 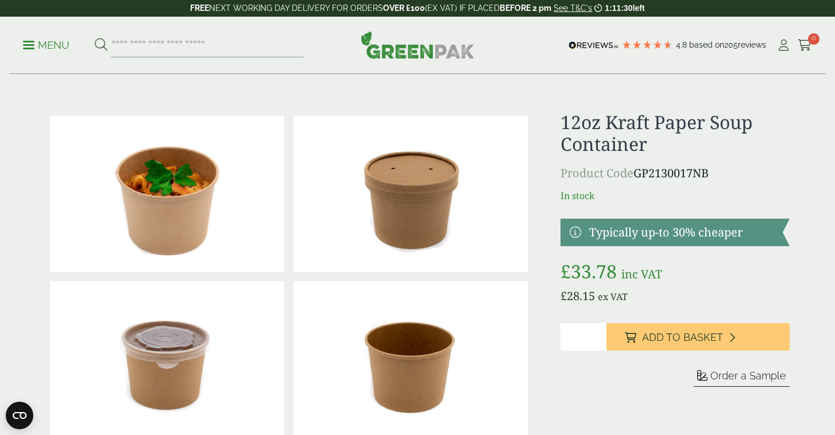 I want to click on i: My Account, so click(x=784, y=45).